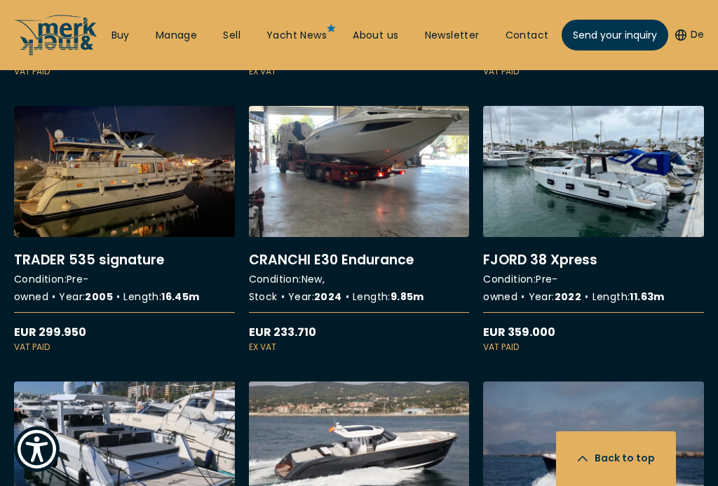 Image resolution: width=718 pixels, height=486 pixels. What do you see at coordinates (615, 35) in the screenshot?
I see `span: Send your inquiry` at bounding box center [615, 35].